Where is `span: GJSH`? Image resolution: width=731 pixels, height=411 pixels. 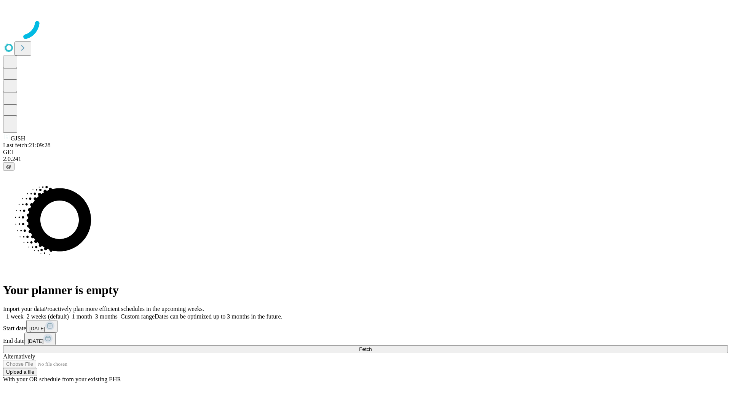
span: GJSH is located at coordinates (18, 138).